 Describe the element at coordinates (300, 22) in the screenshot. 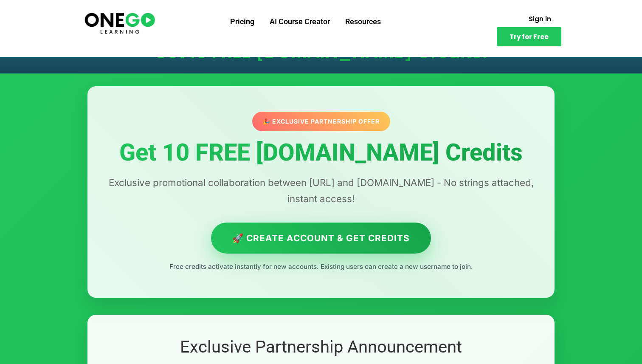

I see `a: AI Course Creator` at that location.